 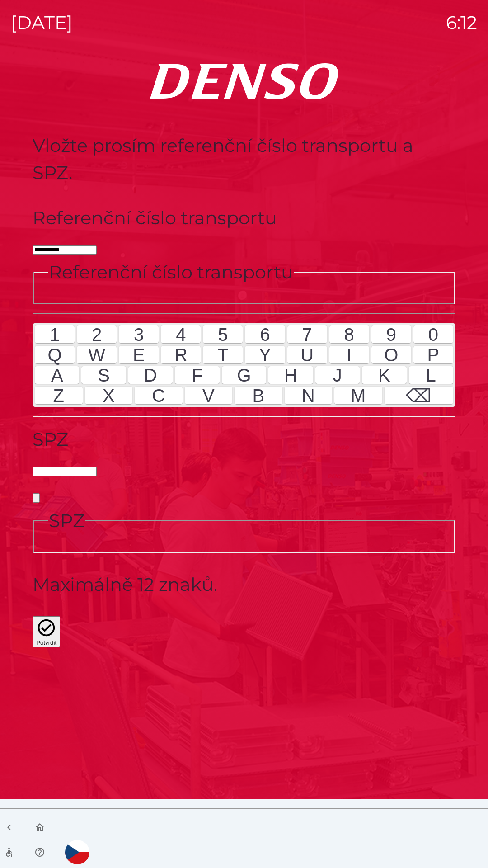 I want to click on img: Logo, so click(x=244, y=82).